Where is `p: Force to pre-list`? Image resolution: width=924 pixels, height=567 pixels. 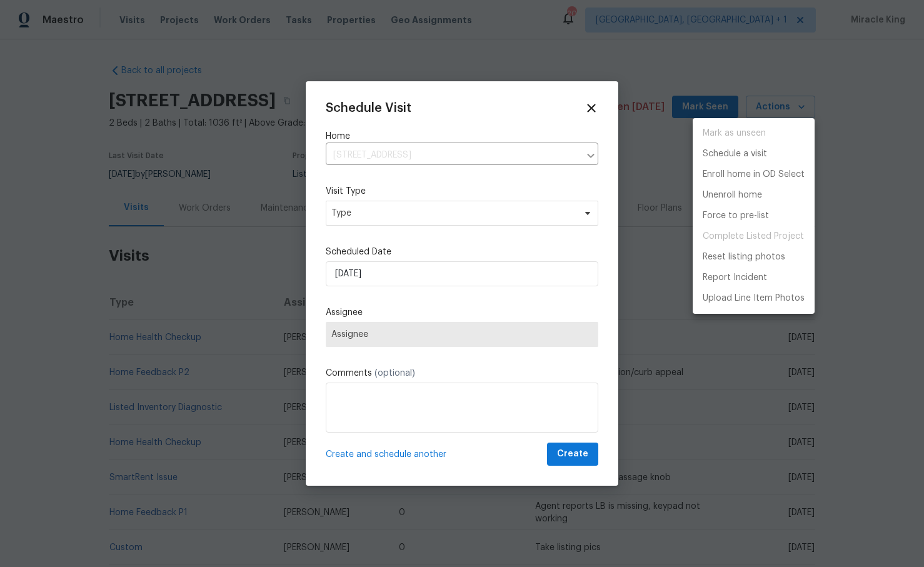 p: Force to pre-list is located at coordinates (736, 216).